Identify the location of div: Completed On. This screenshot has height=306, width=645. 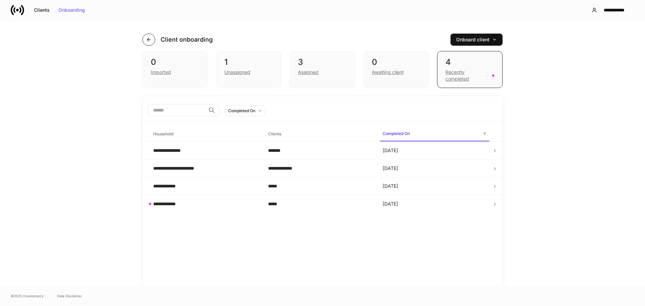
(242, 111).